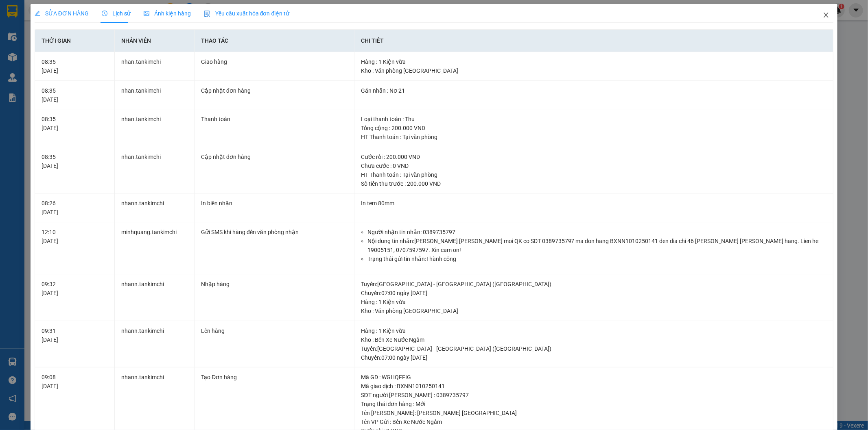  I want to click on div: In tem 80mm, so click(594, 203).